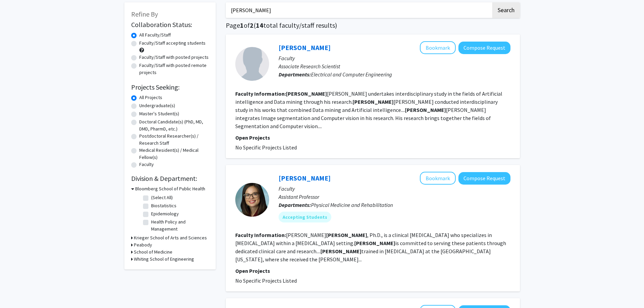 This screenshot has width=644, height=308. What do you see at coordinates (174, 140) in the screenshot?
I see `label: Postdoctoral Researcher(s) / Research Staff` at bounding box center [174, 140].